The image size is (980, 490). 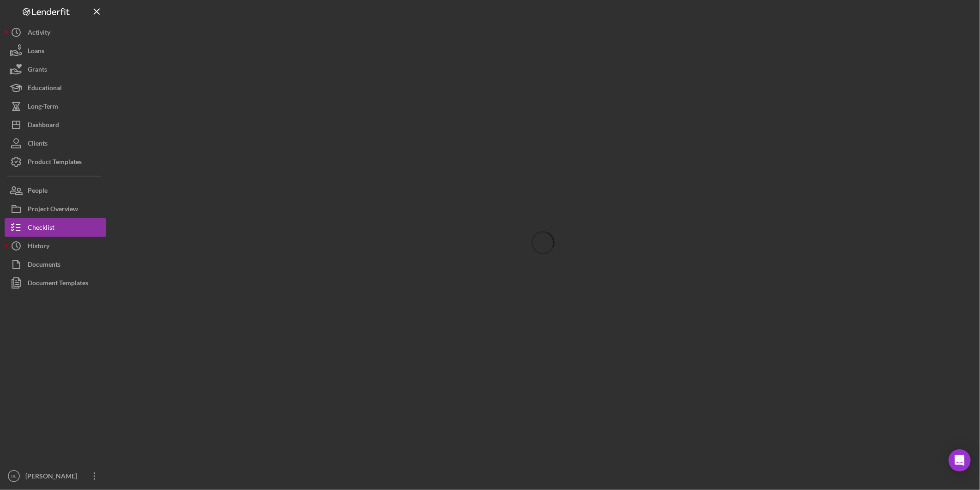 I want to click on div: Dashboard, so click(x=43, y=126).